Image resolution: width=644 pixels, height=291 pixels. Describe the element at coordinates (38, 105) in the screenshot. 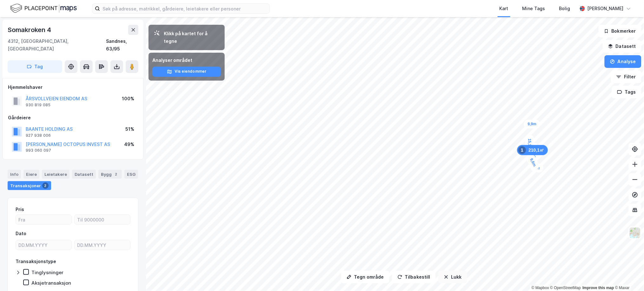

I see `div: 930 819 085` at that location.